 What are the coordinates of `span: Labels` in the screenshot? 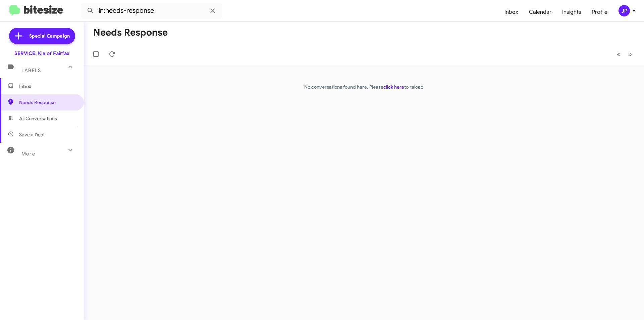 It's located at (31, 71).